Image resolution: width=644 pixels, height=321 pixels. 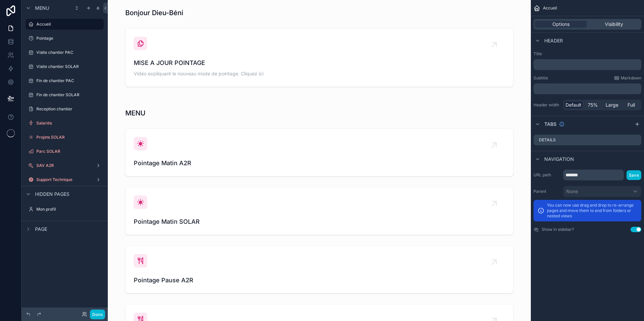 What do you see at coordinates (553, 40) in the screenshot?
I see `span: Header` at bounding box center [553, 40].